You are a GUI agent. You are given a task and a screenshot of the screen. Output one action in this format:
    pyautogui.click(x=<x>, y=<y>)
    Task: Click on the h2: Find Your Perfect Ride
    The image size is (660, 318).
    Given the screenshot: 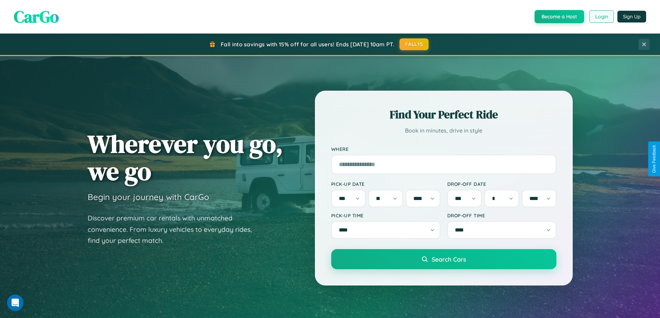 What is the action you would take?
    pyautogui.click(x=444, y=115)
    